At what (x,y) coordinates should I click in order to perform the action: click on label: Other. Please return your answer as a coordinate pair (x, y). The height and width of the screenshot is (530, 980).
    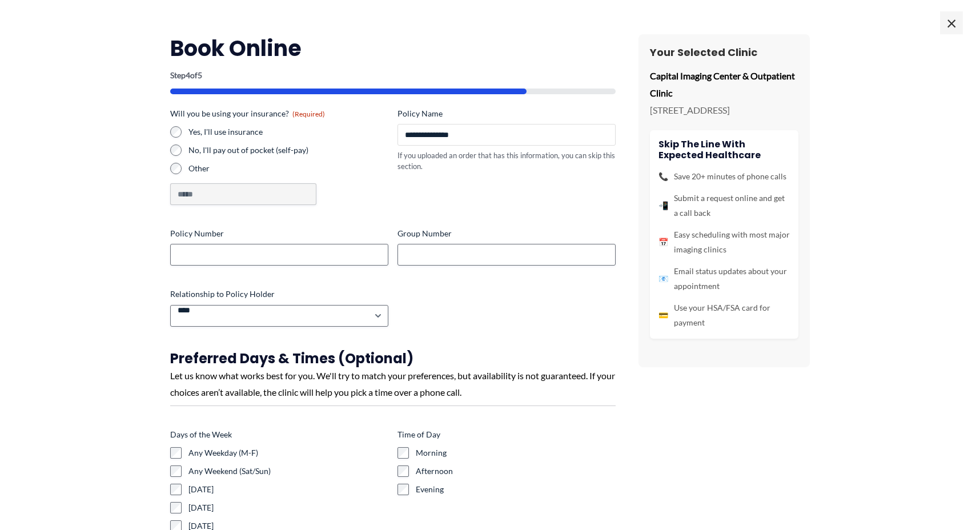
    Looking at the image, I should click on (289, 168).